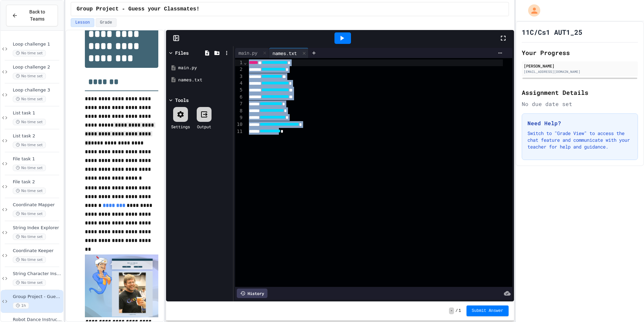 The height and width of the screenshot is (322, 644). Describe the element at coordinates (459, 311) in the screenshot. I see `span: 1` at that location.